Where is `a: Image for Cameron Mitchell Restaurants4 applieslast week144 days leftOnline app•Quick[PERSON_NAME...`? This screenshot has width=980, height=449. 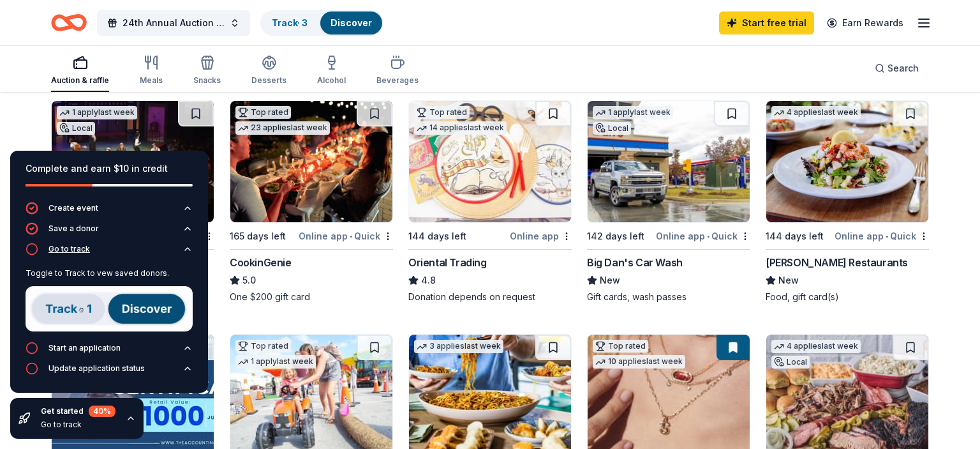
a: Image for Cameron Mitchell Restaurants4 applieslast week144 days leftOnline app•Quick[PERSON_NAME... is located at coordinates (847, 202).